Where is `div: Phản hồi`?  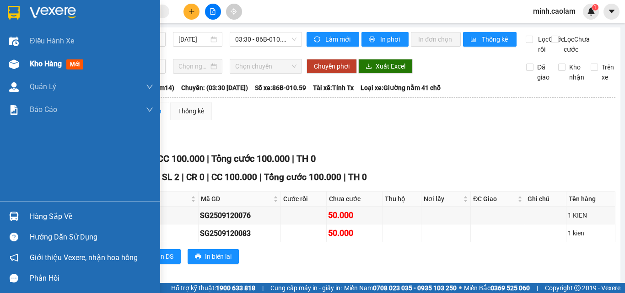 div: Phản hồi is located at coordinates (91, 279).